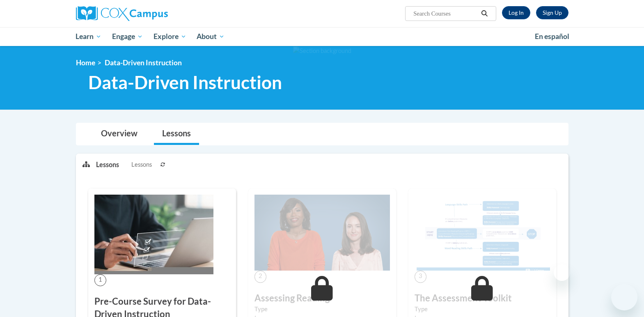 The width and height of the screenshot is (644, 317). Describe the element at coordinates (122, 14) in the screenshot. I see `img: Cox Campus` at that location.